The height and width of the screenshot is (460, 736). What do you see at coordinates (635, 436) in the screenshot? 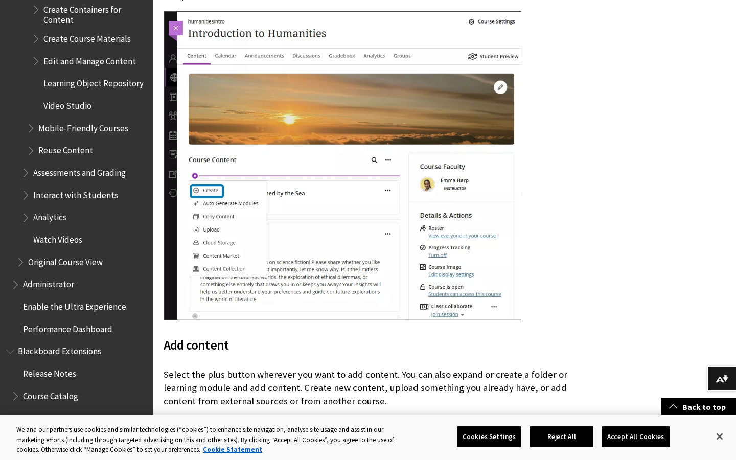
I see `button: Accept All Cookies` at bounding box center [635, 436].